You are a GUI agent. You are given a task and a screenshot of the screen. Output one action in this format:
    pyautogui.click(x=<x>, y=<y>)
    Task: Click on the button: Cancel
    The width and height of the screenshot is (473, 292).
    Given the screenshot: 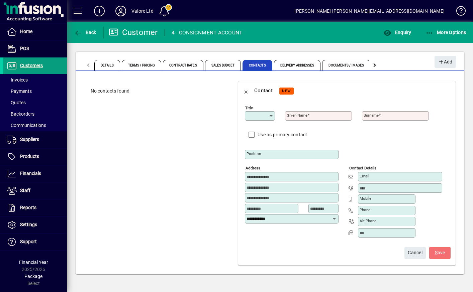 What is the action you would take?
    pyautogui.click(x=415, y=253)
    